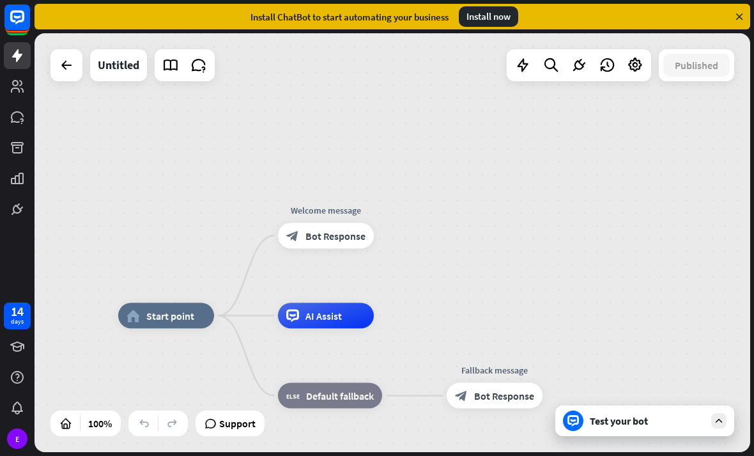 The image size is (754, 456). Describe the element at coordinates (133, 316) in the screenshot. I see `i: home_2` at that location.